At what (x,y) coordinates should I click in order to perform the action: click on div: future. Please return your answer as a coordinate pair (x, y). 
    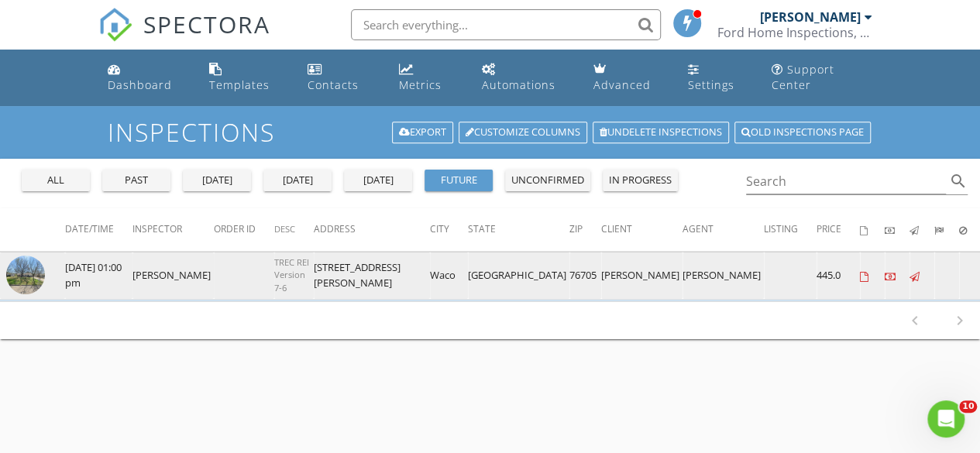
    Looking at the image, I should click on (458, 180).